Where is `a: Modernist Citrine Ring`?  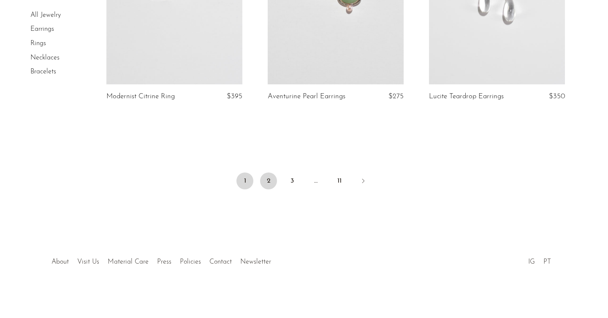
a: Modernist Citrine Ring is located at coordinates (141, 97).